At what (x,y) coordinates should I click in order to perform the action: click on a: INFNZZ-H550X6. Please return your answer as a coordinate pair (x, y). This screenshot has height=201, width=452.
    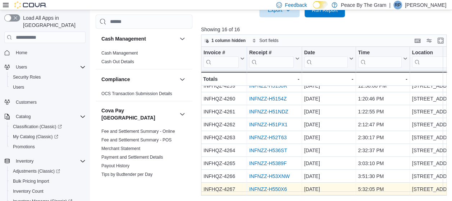
    Looking at the image, I should click on (268, 190).